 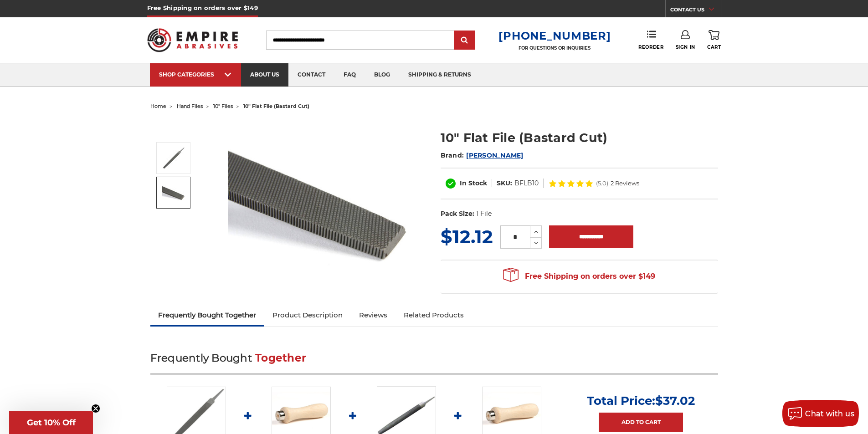 I want to click on a: home, so click(x=158, y=106).